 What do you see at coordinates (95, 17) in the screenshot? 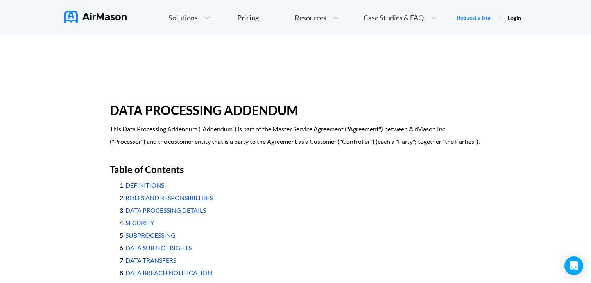
I see `img: AirMason Logo` at bounding box center [95, 17].